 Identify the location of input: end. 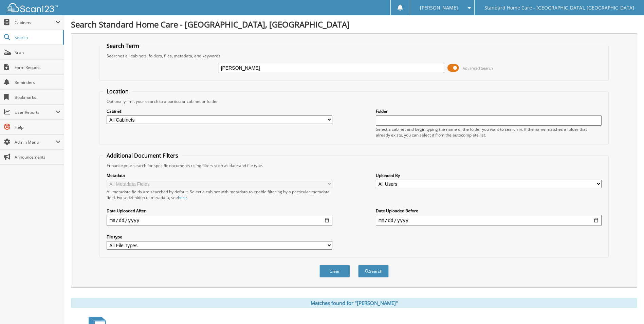
(489, 220).